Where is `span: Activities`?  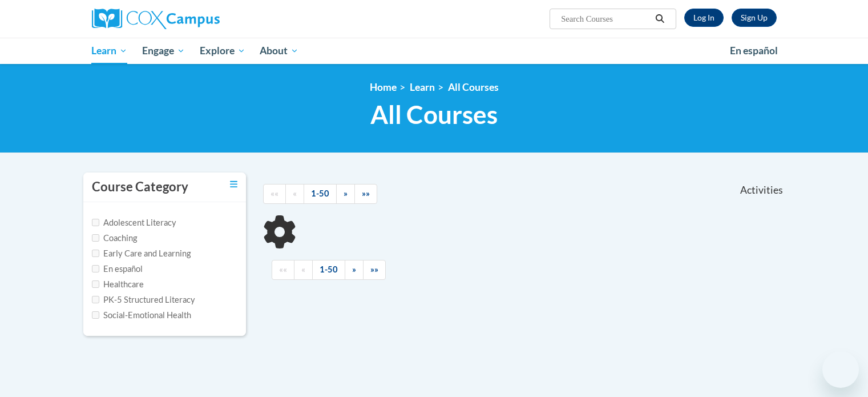 span: Activities is located at coordinates (761, 190).